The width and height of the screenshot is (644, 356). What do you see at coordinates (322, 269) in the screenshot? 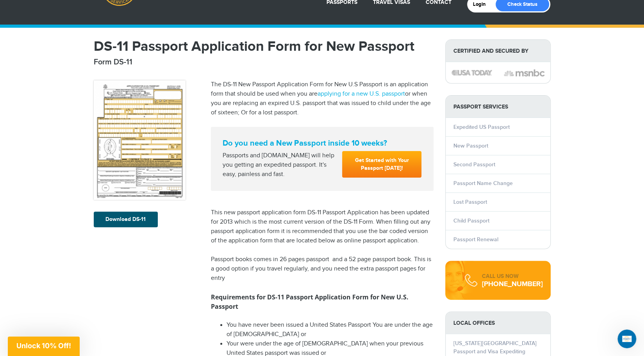
I see `p: Passport books comes in 26 pages passport and a 52 page passport book. This is a good option if y...` at bounding box center [322, 269].